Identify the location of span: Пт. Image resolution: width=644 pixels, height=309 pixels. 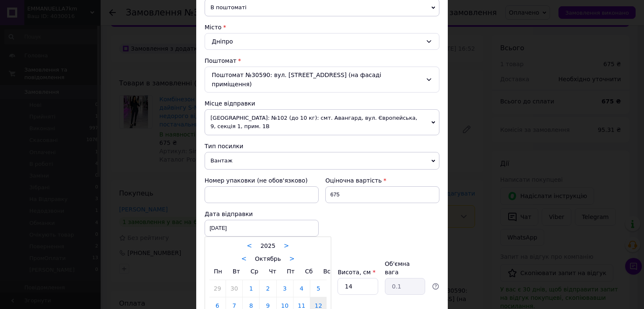
(291, 271).